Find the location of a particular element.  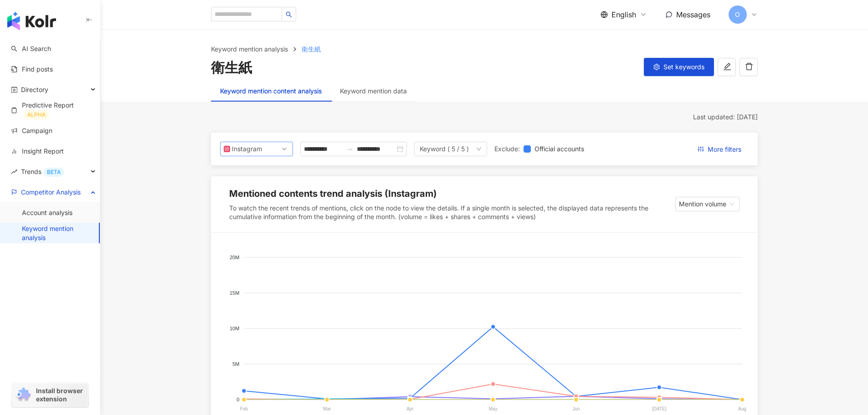

a: chrome extensionInstall browser extension is located at coordinates (50, 395).